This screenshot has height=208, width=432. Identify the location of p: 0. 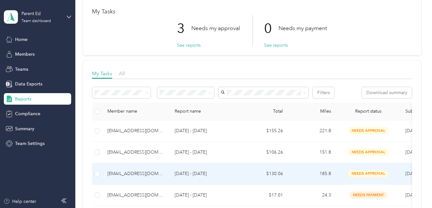
(271, 29).